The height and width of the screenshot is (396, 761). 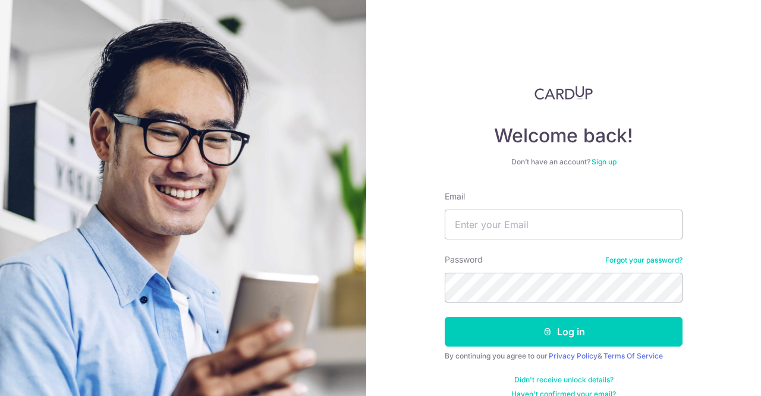 What do you see at coordinates (564, 379) in the screenshot?
I see `a: Didn't receive unlock details?` at bounding box center [564, 379].